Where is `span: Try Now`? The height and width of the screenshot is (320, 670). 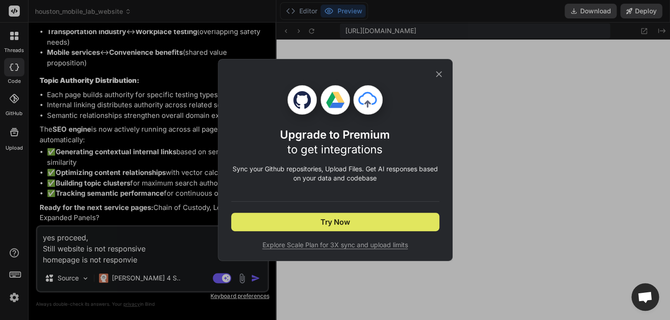 span: Try Now is located at coordinates (335, 222).